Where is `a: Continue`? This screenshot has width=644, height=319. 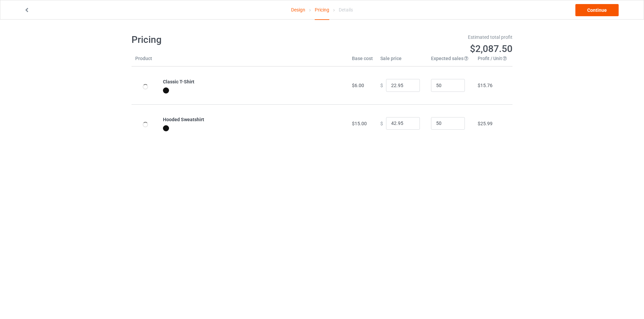 a: Continue is located at coordinates (597, 10).